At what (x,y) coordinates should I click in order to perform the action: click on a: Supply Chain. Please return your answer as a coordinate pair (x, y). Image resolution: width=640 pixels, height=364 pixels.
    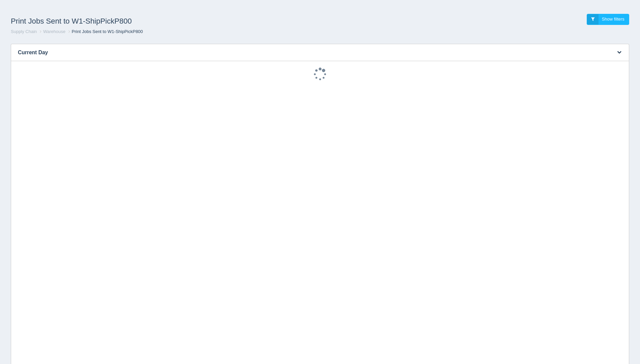
    Looking at the image, I should click on (24, 31).